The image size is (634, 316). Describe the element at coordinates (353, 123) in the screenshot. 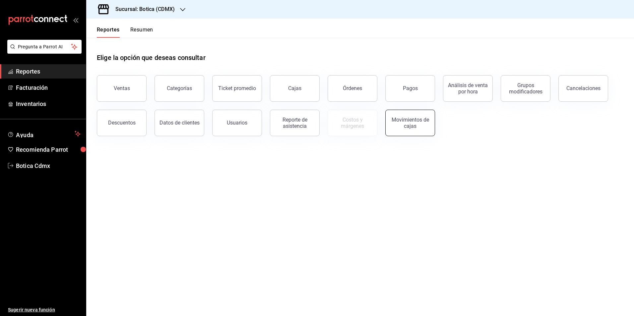

I see `button: Contrata inventarios para ver este reporte` at that location.